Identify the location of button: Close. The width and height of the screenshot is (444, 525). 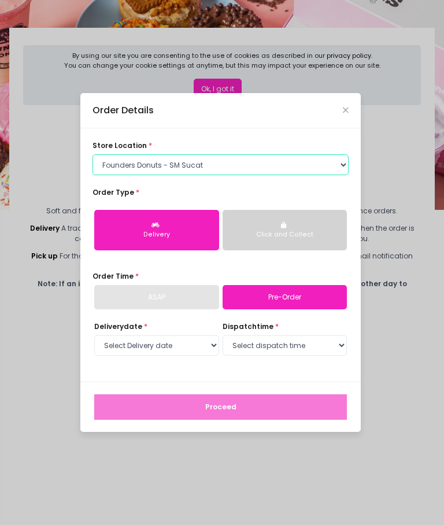
(346, 110).